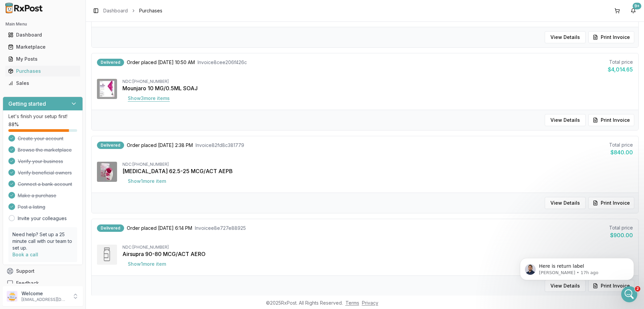 This screenshot has width=644, height=309. Describe the element at coordinates (24, 8) in the screenshot. I see `img: RxPost Logo` at that location.